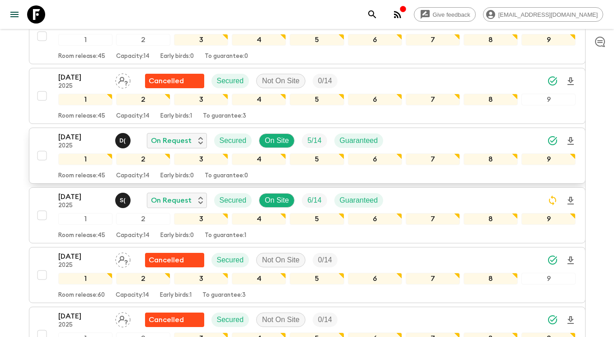  Describe the element at coordinates (451, 14) in the screenshot. I see `span: Give feedback` at that location.